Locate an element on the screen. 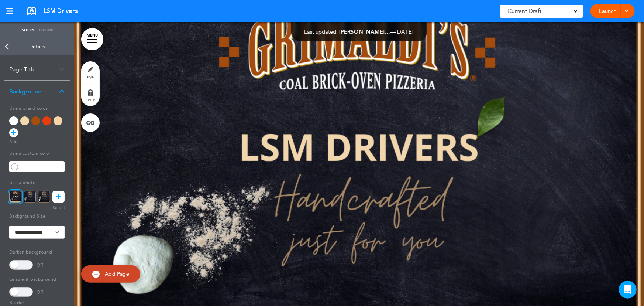 Image resolution: width=644 pixels, height=306 pixels. span: Add Page is located at coordinates (117, 274).